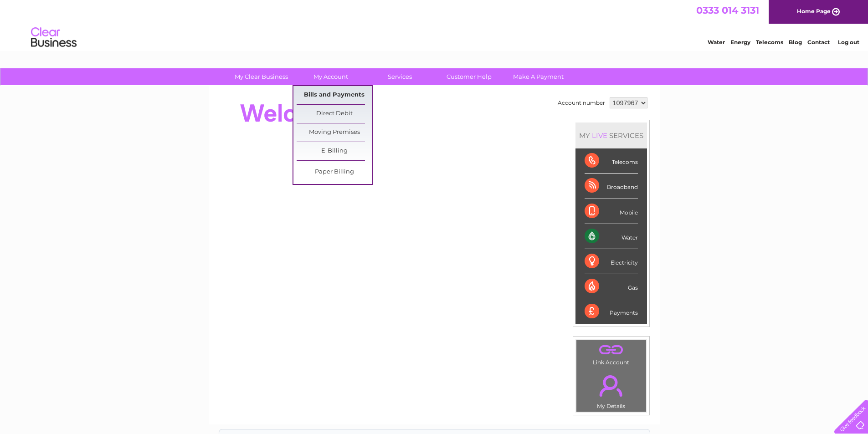 This screenshot has width=868, height=434. I want to click on a: Make A Payment, so click(538, 76).